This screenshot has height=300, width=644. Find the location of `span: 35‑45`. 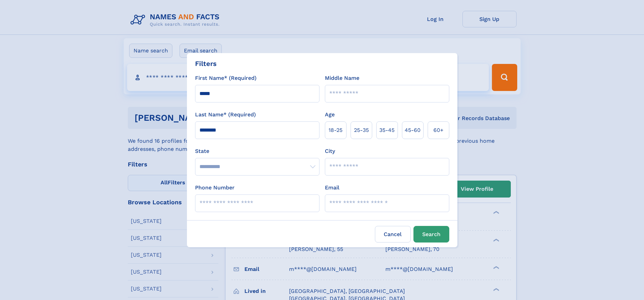

span: 35‑45 is located at coordinates (386, 130).